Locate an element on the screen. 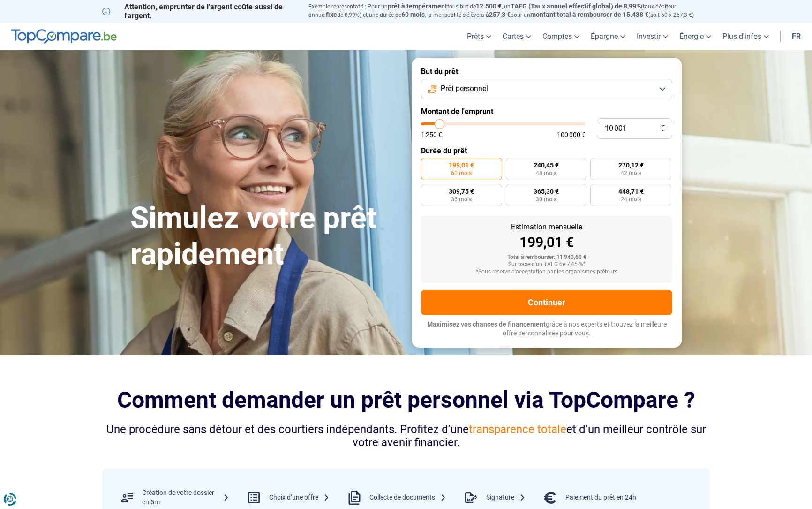 The image size is (812, 509). span: 1 250 € is located at coordinates (431, 135).